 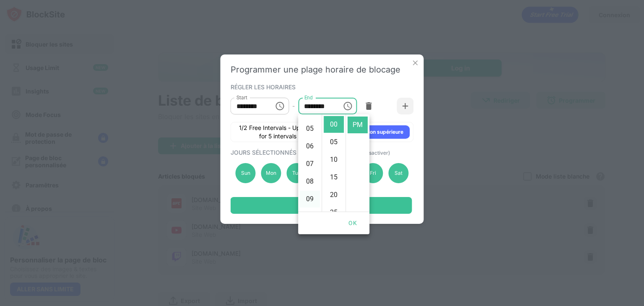 I want to click on div: Programmer une plage horaire de blocage, so click(x=322, y=69).